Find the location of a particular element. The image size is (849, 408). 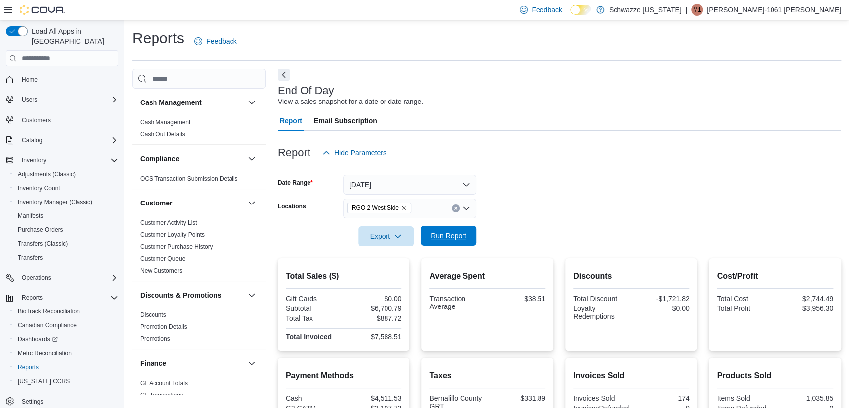

img: Cova is located at coordinates (42, 10).